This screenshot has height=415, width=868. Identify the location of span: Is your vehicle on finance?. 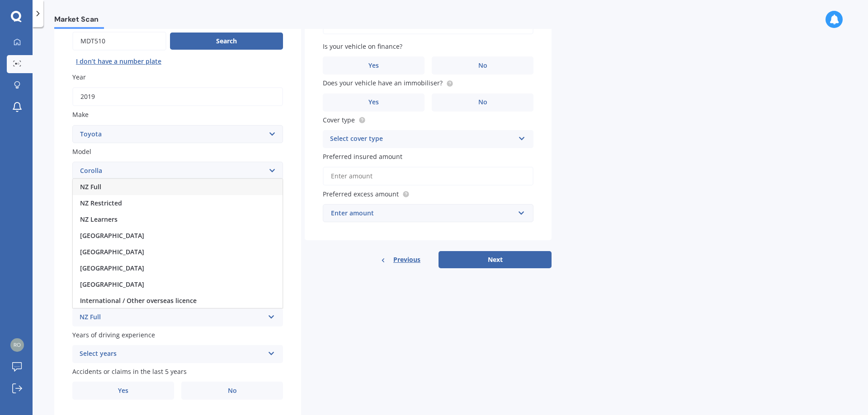
(362, 46).